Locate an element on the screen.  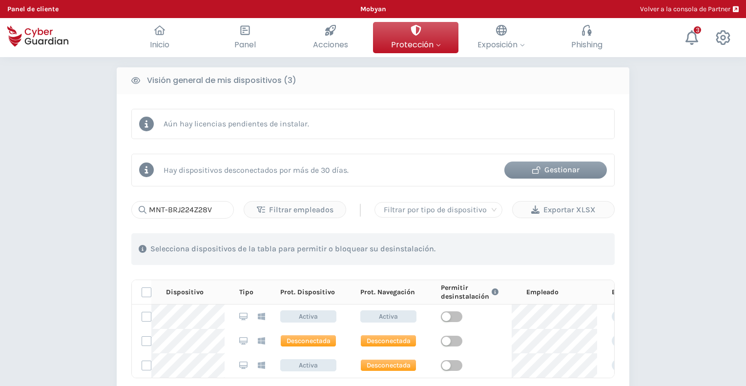
p: Aún hay licencias pendientes de instalar. is located at coordinates (236, 124).